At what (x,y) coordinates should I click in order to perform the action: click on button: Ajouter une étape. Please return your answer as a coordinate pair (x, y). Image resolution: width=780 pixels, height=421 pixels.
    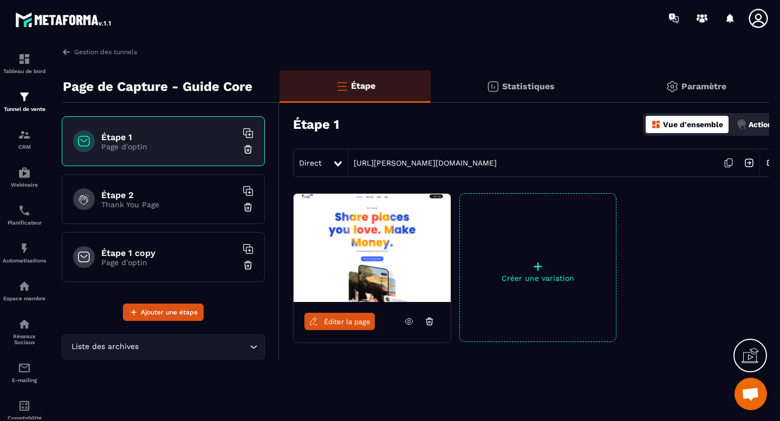
    Looking at the image, I should click on (163, 313).